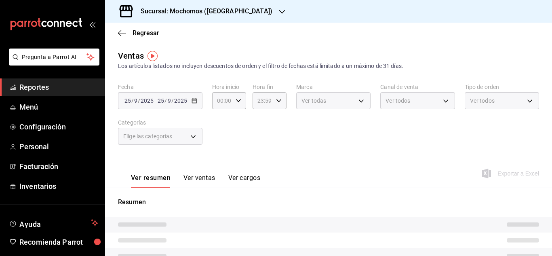 The width and height of the screenshot is (552, 256). What do you see at coordinates (54, 57) in the screenshot?
I see `button: Pregunta a Parrot AI` at bounding box center [54, 57].